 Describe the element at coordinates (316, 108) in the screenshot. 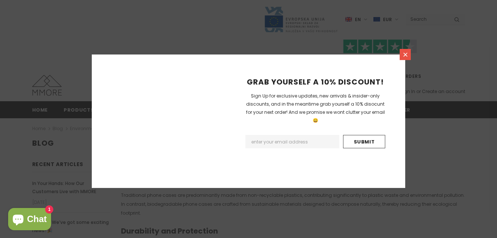

I see `span: Sign Up for exclusive updates, new arrivals & insider-only discounts, and in the meantime grab yo...` at that location.